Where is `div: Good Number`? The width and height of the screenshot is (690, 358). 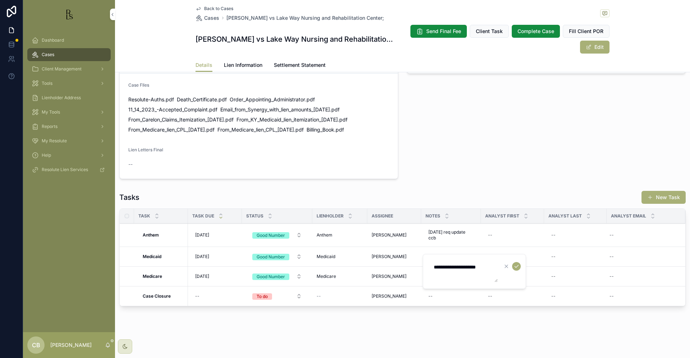
div: Good Number is located at coordinates (271, 235).